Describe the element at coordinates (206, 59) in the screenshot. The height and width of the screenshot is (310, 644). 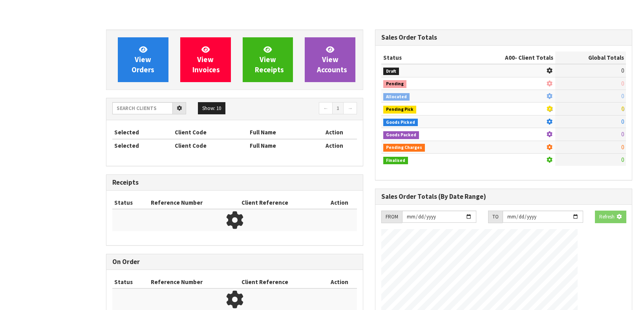
I see `span: View Invoices` at that location.